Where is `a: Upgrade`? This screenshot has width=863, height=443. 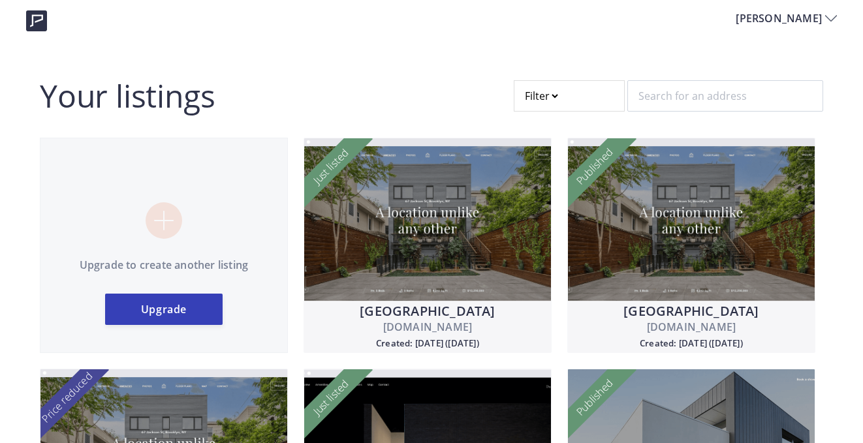
a: Upgrade is located at coordinates (164, 309).